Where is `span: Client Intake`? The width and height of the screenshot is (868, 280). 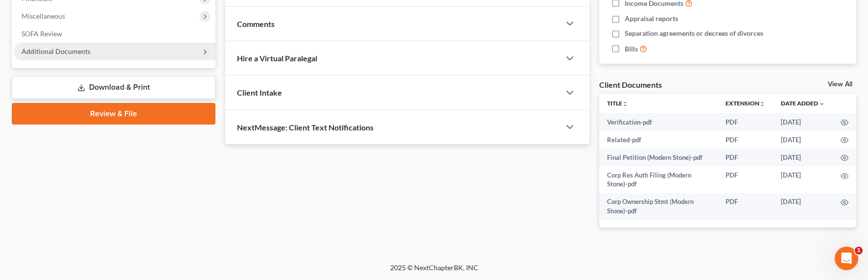 span: Client Intake is located at coordinates (260, 92).